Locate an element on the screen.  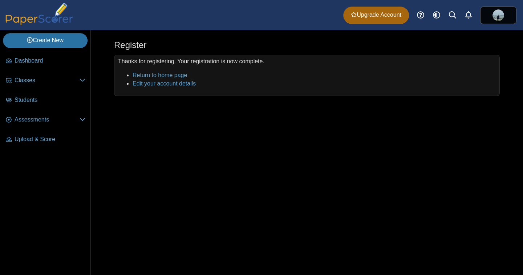
a: Edit your account details is located at coordinates (164, 83).